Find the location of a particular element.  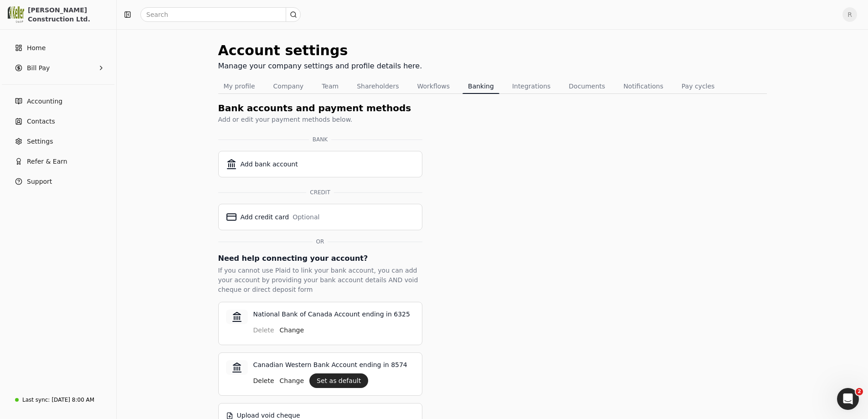

p: Canadian Western Bank Account ending in 8574 is located at coordinates (334, 364).